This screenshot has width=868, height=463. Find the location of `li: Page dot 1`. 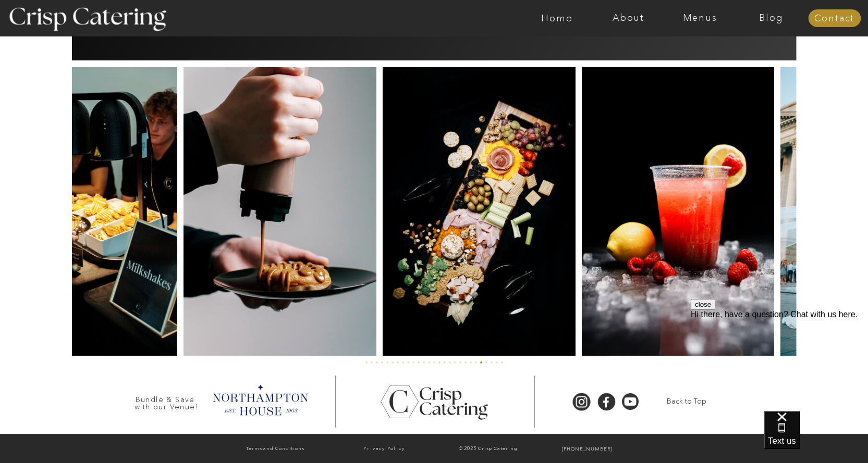

li: Page dot 1 is located at coordinates (366, 363).